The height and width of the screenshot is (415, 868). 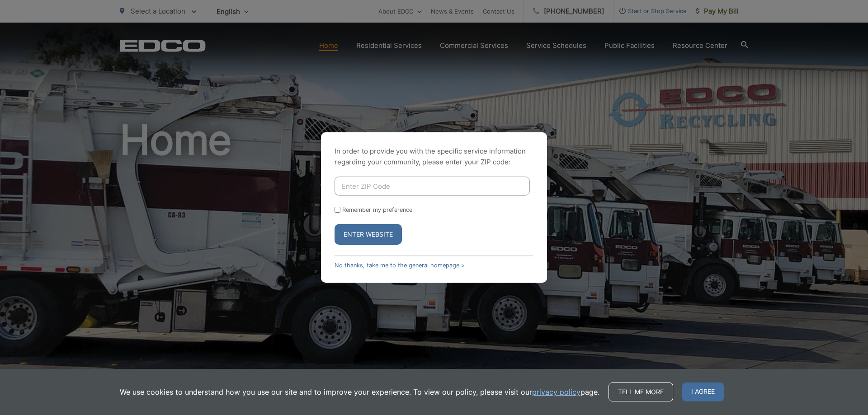 What do you see at coordinates (703, 392) in the screenshot?
I see `span: I agree` at bounding box center [703, 392].